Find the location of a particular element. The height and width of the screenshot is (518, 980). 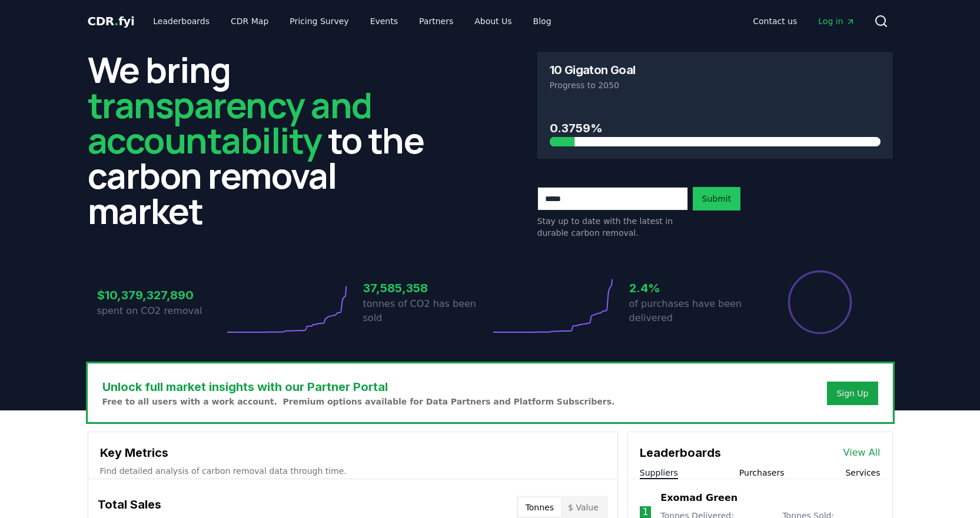

a: Leaderboards is located at coordinates (181, 21).